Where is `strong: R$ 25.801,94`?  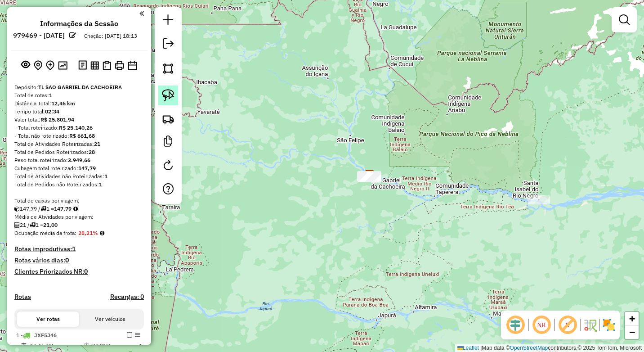 strong: R$ 25.801,94 is located at coordinates (57, 119).